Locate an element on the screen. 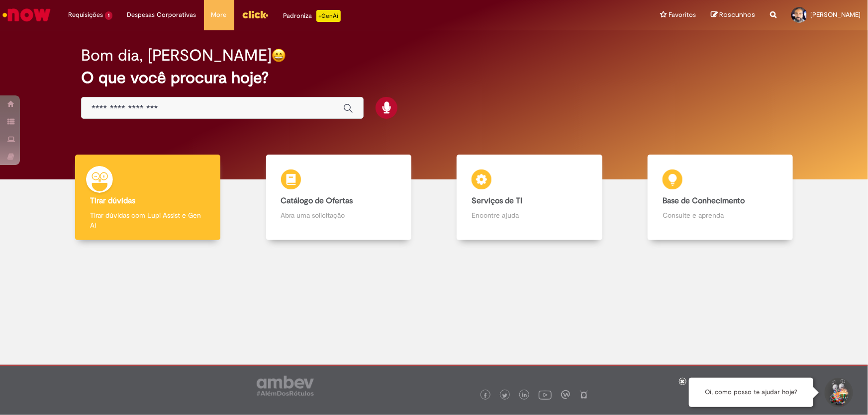 Image resolution: width=868 pixels, height=415 pixels. b: Base de Conhecimento is located at coordinates (703, 201).